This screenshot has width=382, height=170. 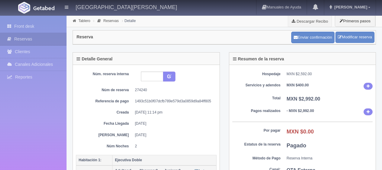 What do you see at coordinates (94, 59) in the screenshot?
I see `h4: Detalle General` at bounding box center [94, 59].